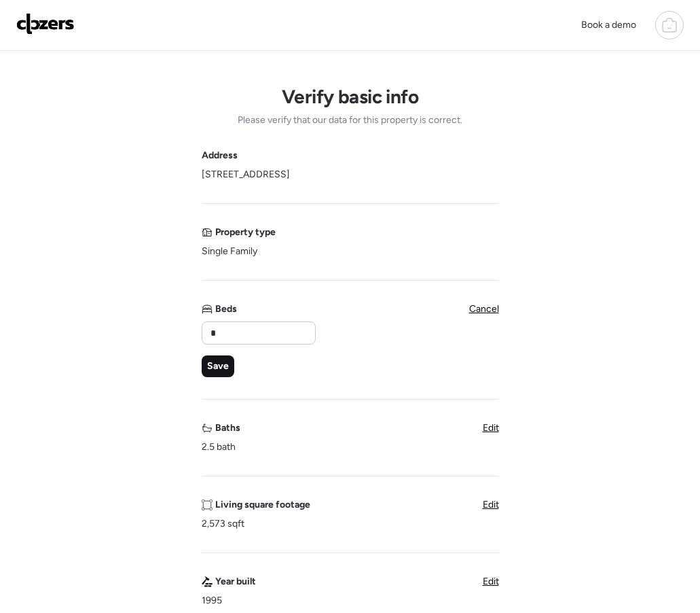 The height and width of the screenshot is (613, 700). What do you see at coordinates (350, 96) in the screenshot?
I see `h1: Verify basic info` at bounding box center [350, 96].